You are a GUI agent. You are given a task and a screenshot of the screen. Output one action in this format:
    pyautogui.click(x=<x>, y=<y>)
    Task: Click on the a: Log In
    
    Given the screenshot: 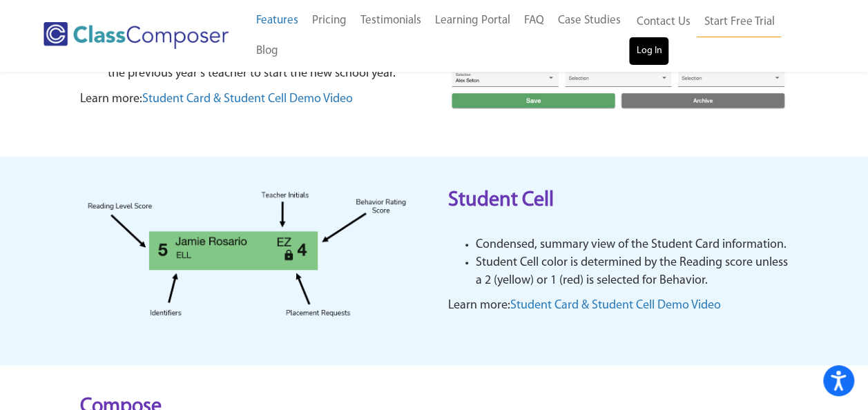 What is the action you would take?
    pyautogui.click(x=648, y=51)
    